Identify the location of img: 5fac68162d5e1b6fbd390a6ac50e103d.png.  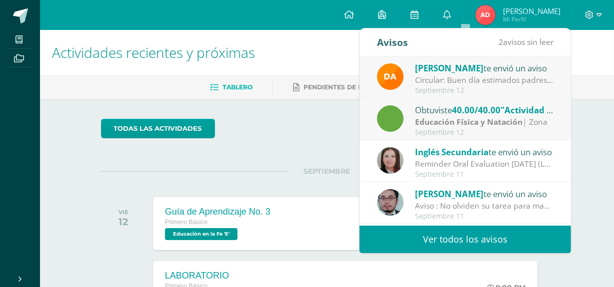
(390, 202).